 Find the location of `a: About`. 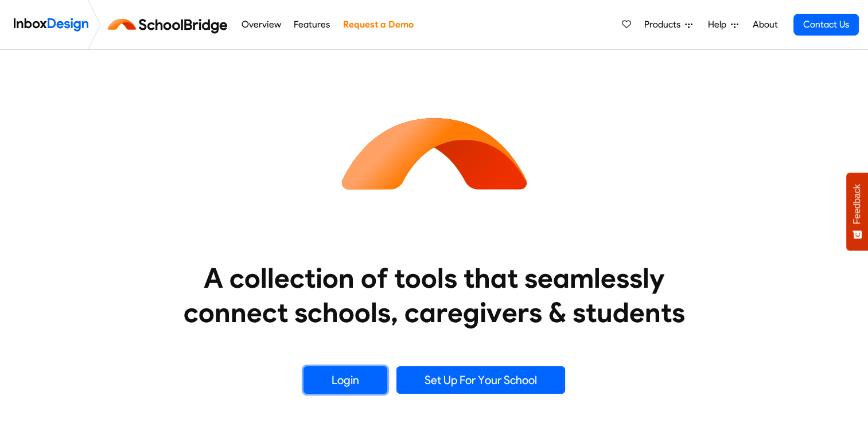

a: About is located at coordinates (765, 25).